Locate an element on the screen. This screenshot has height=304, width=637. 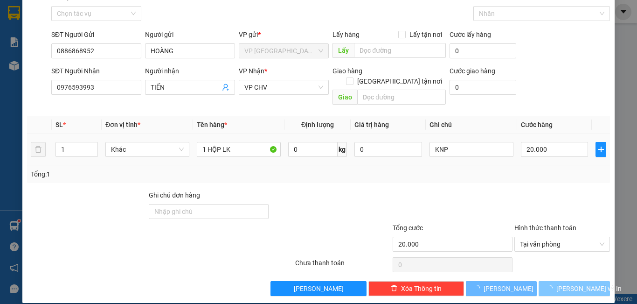
span: user-add is located at coordinates (226, 87).